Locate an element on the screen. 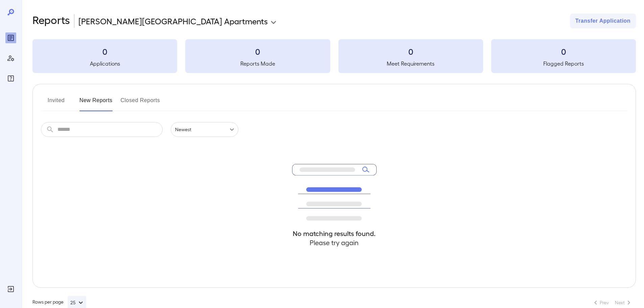  h4: No matching results found. is located at coordinates (334, 233).